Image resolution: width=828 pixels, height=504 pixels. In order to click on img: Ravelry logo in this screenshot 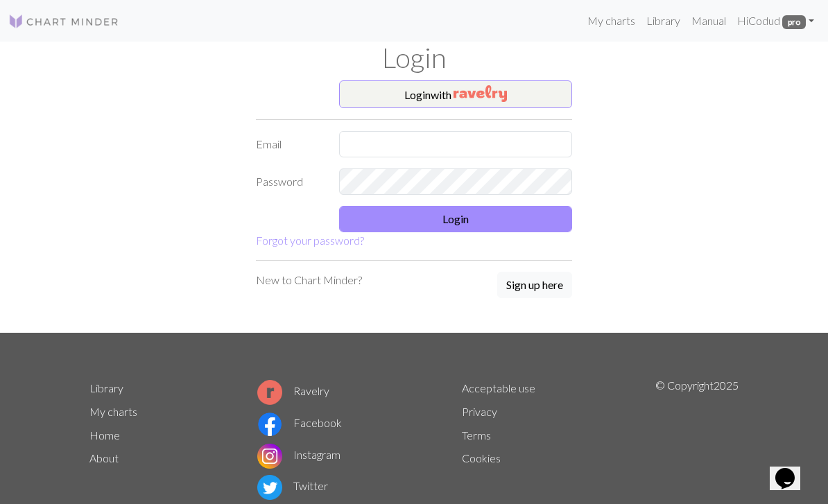, I will do `click(269, 392)`.